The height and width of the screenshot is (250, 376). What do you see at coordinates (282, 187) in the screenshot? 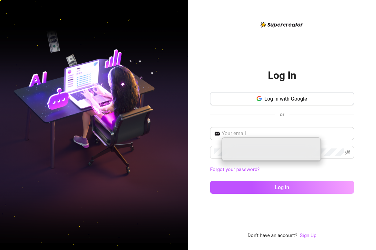
I see `button: Log in` at bounding box center [282, 187].